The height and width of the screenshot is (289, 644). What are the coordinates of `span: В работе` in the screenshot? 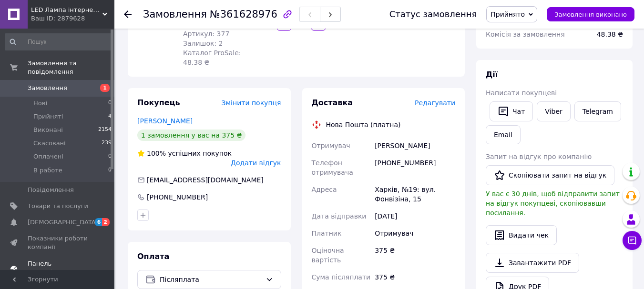 It's located at (47, 170).